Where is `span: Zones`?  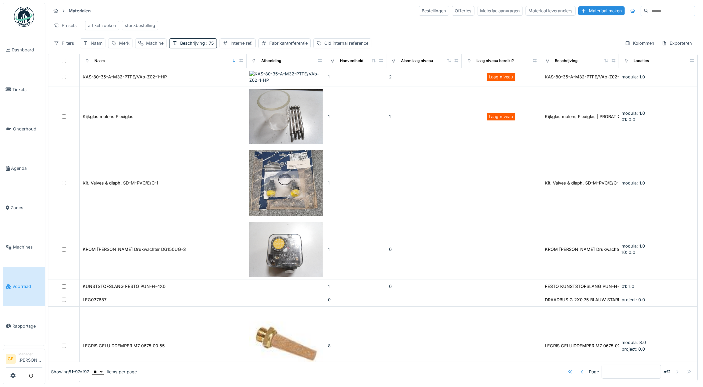 span: Zones is located at coordinates (26, 207).